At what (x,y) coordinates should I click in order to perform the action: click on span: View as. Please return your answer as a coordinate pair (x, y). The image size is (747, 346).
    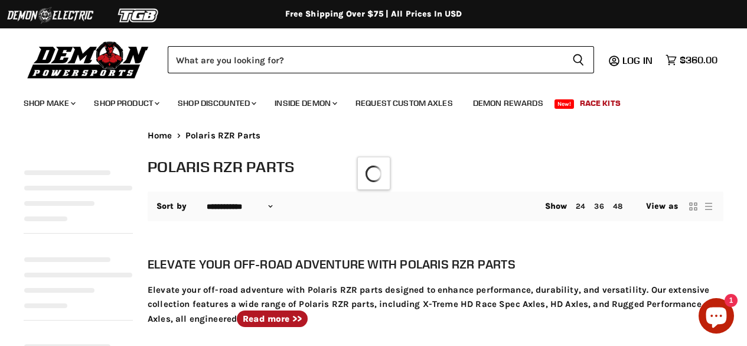
    Looking at the image, I should click on (662, 206).